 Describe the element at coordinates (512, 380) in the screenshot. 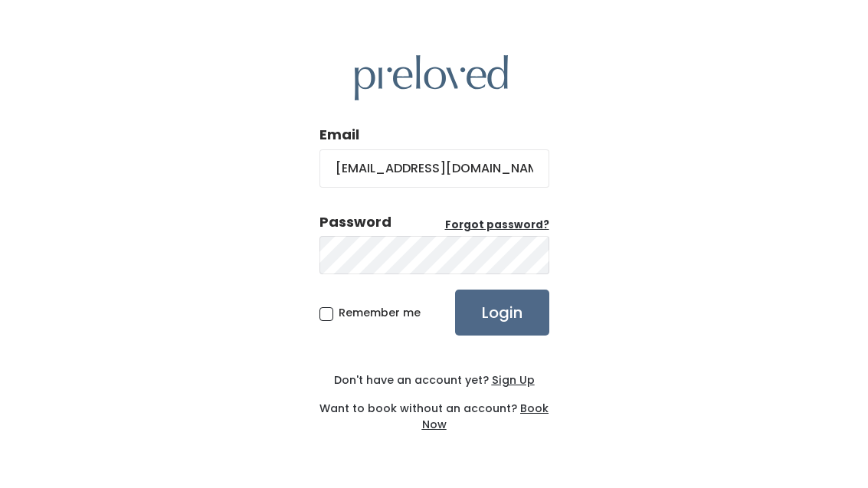

I see `a: Sign Up` at that location.